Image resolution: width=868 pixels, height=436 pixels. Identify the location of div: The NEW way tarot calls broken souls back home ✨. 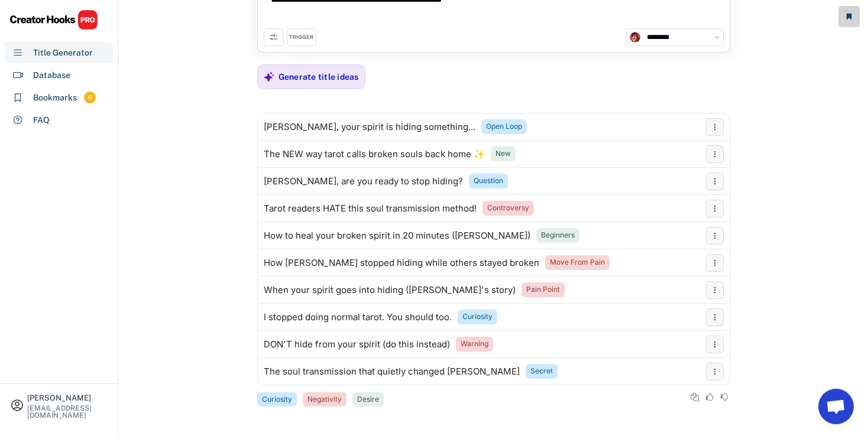
(374, 154).